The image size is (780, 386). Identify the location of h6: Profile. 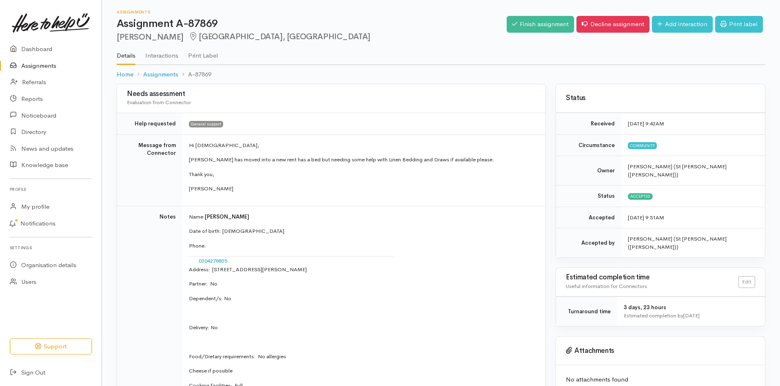
(51, 189).